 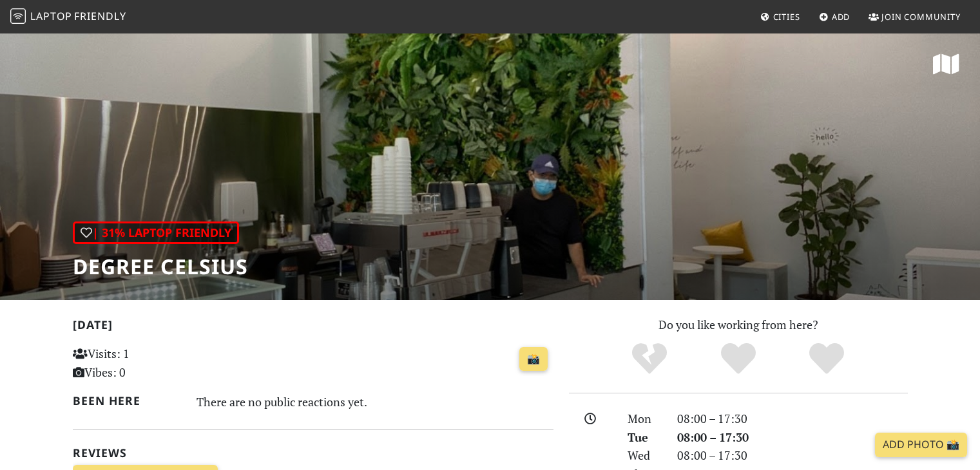 What do you see at coordinates (376, 402) in the screenshot?
I see `div: There are no public reactions yet.` at bounding box center [376, 402].